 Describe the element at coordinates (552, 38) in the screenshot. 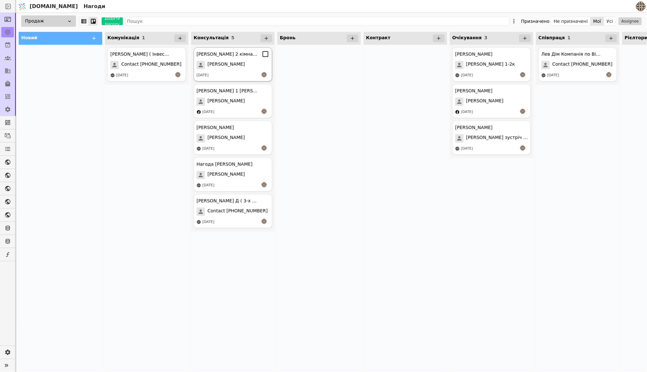

I see `span: Співпраця` at that location.